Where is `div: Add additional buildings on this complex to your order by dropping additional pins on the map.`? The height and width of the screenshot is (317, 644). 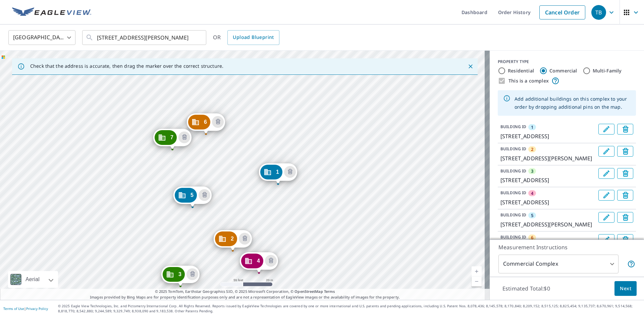
div: Add additional buildings on this complex to your order by dropping additional pins on the map. is located at coordinates (573, 103).